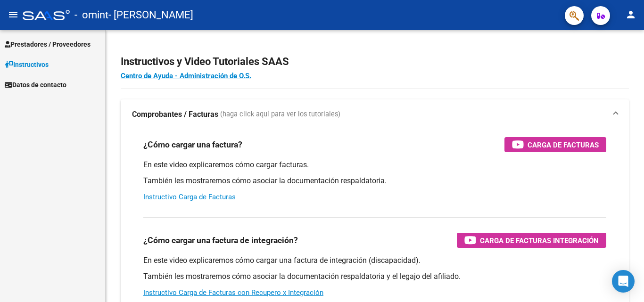  What do you see at coordinates (531, 240) in the screenshot?
I see `button: Carga de Facturas Integración` at bounding box center [531, 240].